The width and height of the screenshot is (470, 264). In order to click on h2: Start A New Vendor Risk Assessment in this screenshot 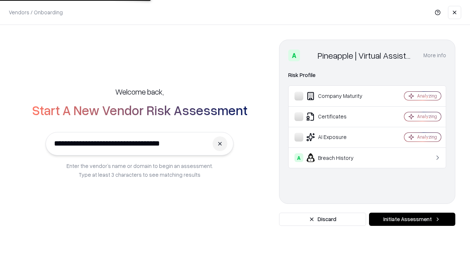, I will do `click(140, 110)`.